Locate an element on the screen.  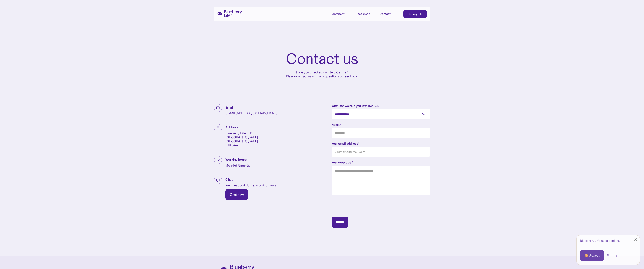
div: Get a quote is located at coordinates (415, 14).